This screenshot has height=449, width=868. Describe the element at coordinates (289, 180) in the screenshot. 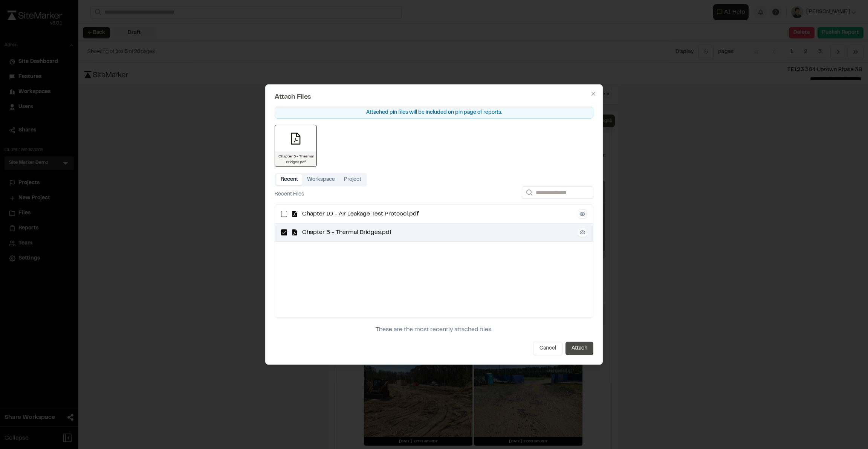

I see `button: Recent` at that location.